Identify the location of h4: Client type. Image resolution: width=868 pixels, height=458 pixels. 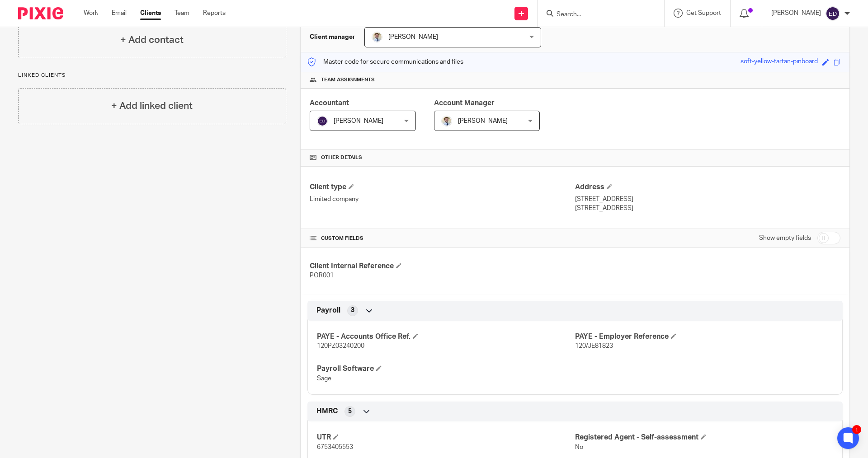
(442, 187).